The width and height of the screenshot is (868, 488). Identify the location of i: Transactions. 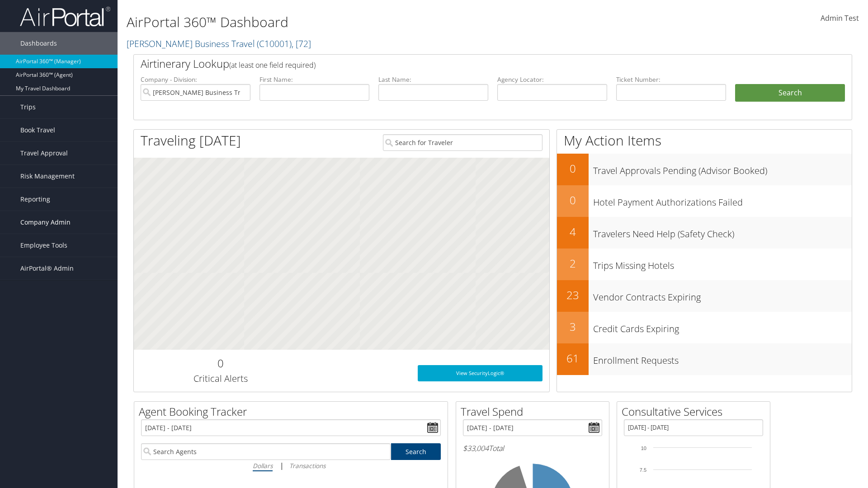
(308, 465).